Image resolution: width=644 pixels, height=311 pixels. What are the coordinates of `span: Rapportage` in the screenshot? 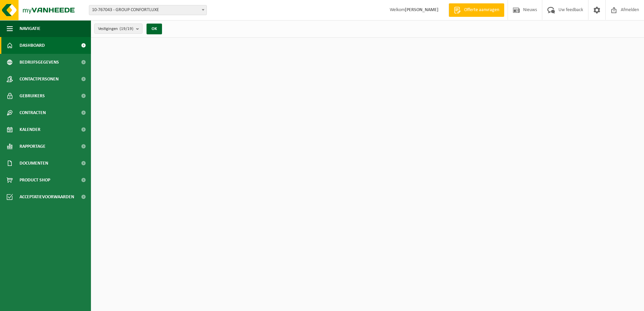 It's located at (32, 146).